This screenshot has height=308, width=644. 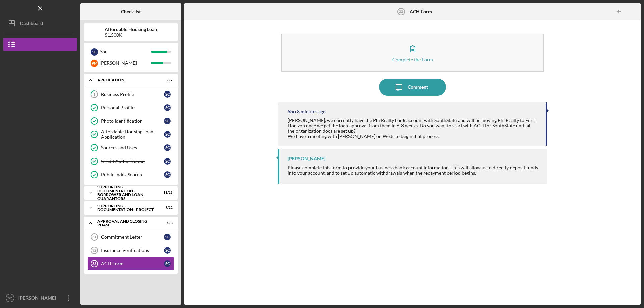 What do you see at coordinates (133, 108) in the screenshot?
I see `div: Personal Profile` at bounding box center [133, 108].